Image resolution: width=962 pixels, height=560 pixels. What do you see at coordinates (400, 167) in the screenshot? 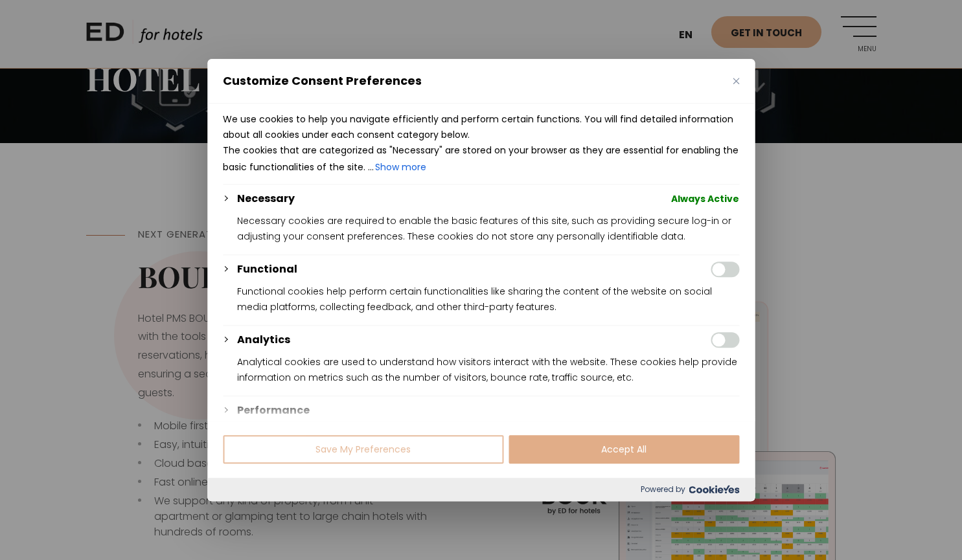
I see `button: Show more` at bounding box center [400, 167].